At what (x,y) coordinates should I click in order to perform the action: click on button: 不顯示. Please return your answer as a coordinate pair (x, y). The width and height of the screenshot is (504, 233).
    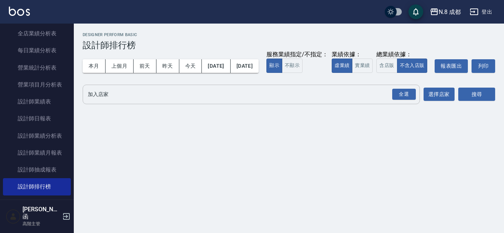
    Looking at the image, I should click on (292, 66).